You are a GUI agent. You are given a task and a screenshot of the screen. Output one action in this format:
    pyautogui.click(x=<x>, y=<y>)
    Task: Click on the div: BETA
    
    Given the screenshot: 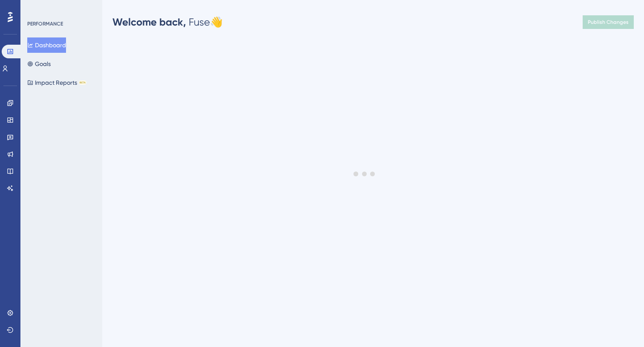 What is the action you would take?
    pyautogui.click(x=82, y=82)
    